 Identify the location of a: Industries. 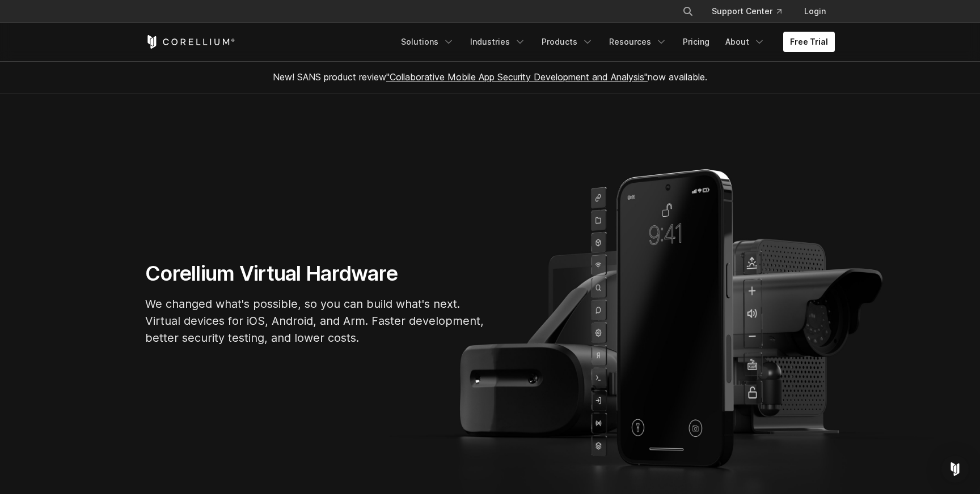
(498, 42).